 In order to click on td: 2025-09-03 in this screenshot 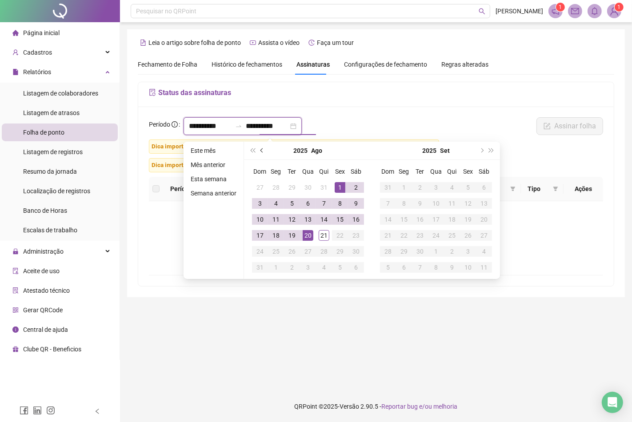, I will do `click(436, 188)`.